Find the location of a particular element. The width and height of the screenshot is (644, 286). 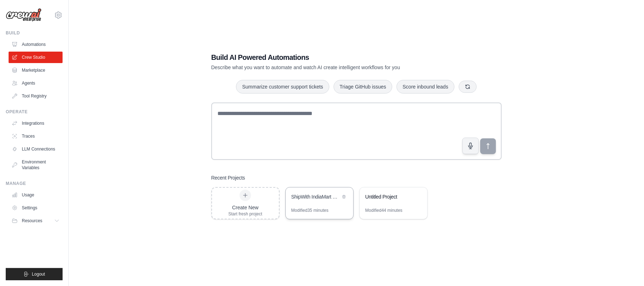

div: Untitled Project is located at coordinates (390, 197).